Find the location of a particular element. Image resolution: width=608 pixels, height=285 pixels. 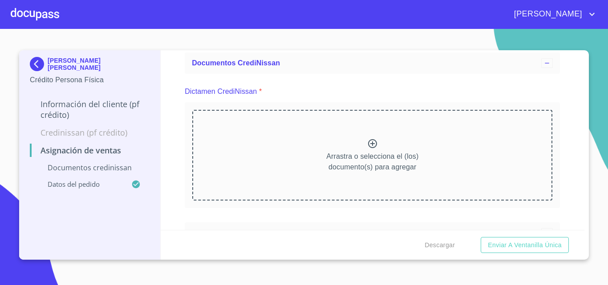

p: Arrastra o selecciona el (los) documento(s) para agregar is located at coordinates (372, 162).